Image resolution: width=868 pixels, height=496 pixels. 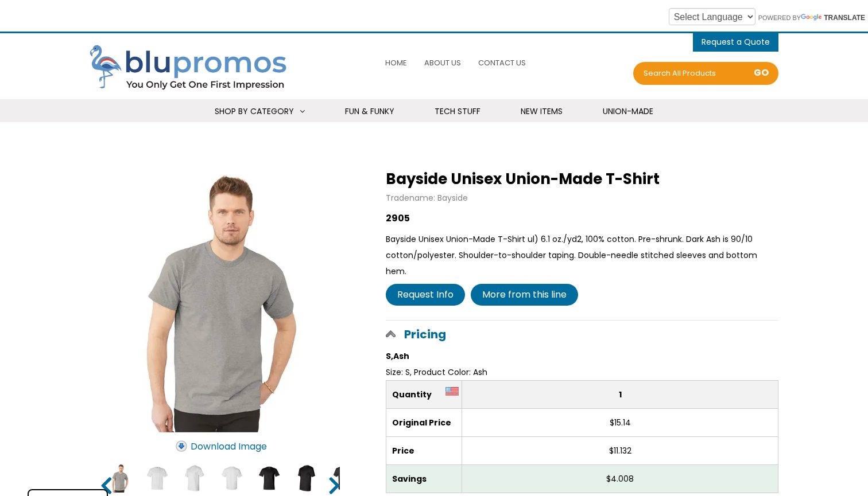 What do you see at coordinates (424, 394) in the screenshot?
I see `th: Quantity` at bounding box center [424, 394].